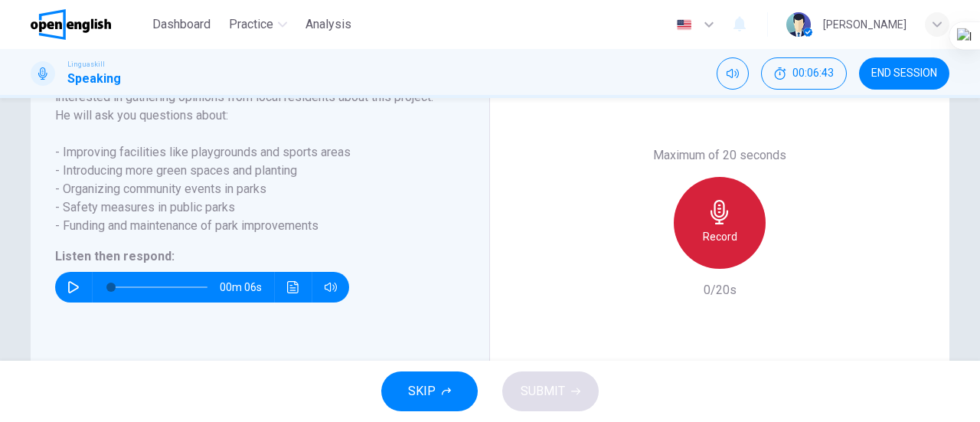  I want to click on span: SKIP, so click(422, 391).